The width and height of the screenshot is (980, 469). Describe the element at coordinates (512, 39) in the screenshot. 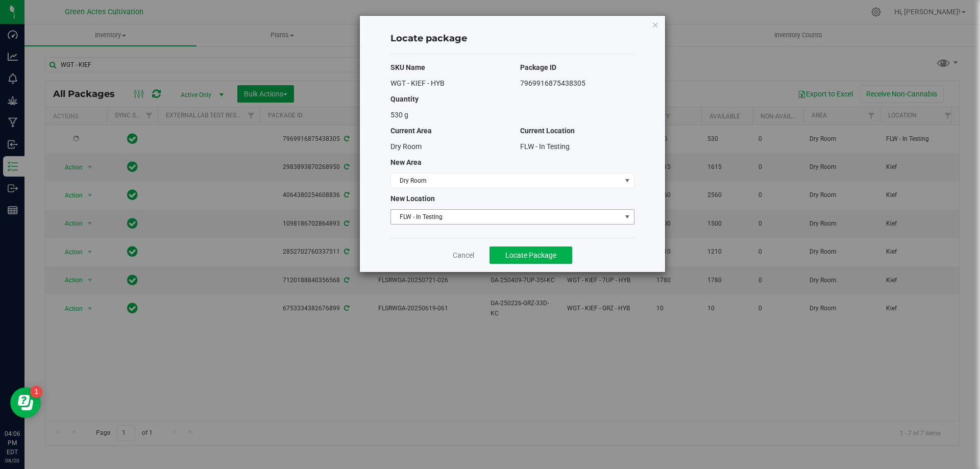

I see `h4: Locate package` at that location.